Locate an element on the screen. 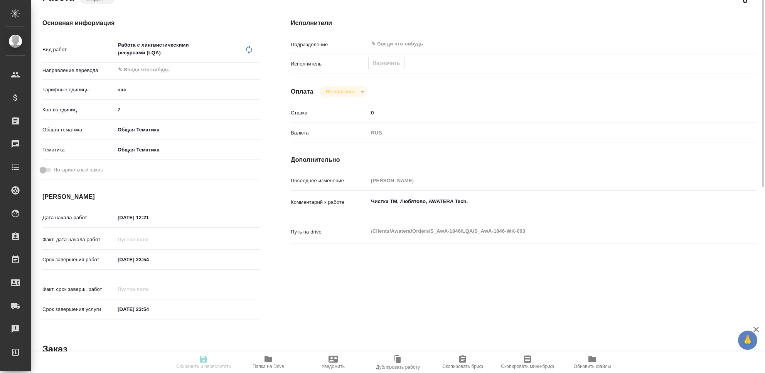 The image size is (765, 373). button: Папка на Drive is located at coordinates (268, 362).